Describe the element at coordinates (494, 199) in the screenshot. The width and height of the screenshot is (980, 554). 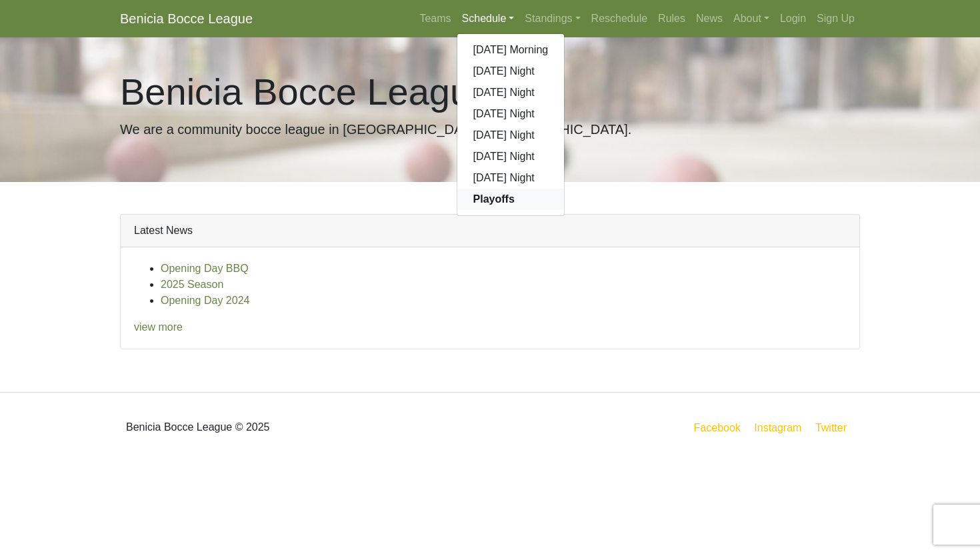
I see `strong: Playoffs` at that location.